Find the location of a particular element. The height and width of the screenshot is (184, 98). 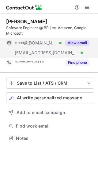

span: Add to email campaign is located at coordinates (41, 113).